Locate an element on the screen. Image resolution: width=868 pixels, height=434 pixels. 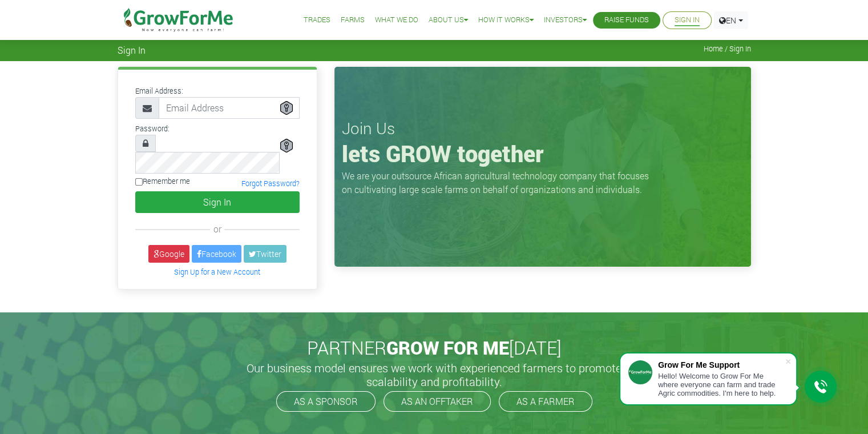
div: Hello! Welcome to Grow For Me where everyone can farm and trade Agric commodities. I'm here to help. is located at coordinates (722, 385).